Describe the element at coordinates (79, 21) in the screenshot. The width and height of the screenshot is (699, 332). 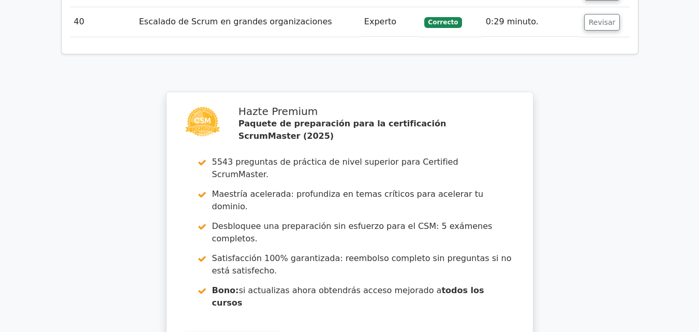
I see `font: 40` at that location.